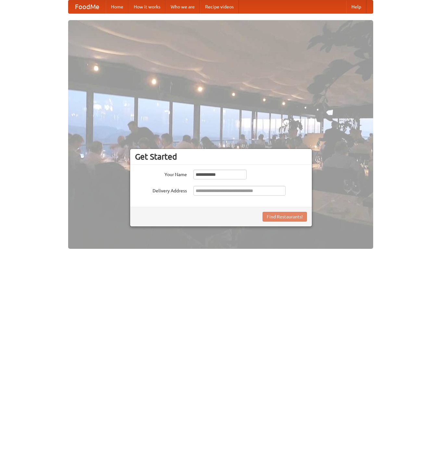 The width and height of the screenshot is (441, 459). Describe the element at coordinates (285, 217) in the screenshot. I see `button: Find Restaurants!` at that location.